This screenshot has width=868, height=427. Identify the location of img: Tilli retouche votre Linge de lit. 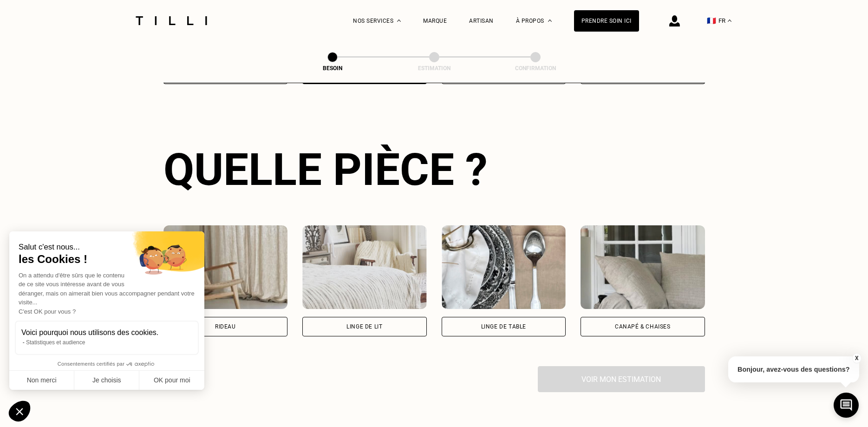
(365, 267).